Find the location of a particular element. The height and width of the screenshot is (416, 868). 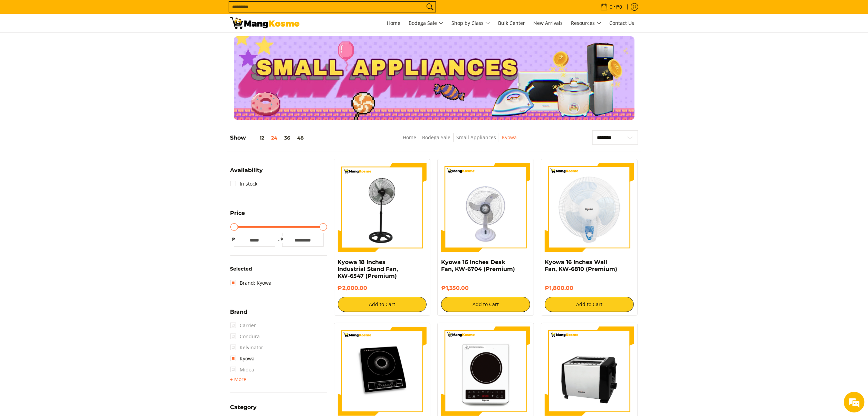

span: Kelvinator is located at coordinates (247, 347).